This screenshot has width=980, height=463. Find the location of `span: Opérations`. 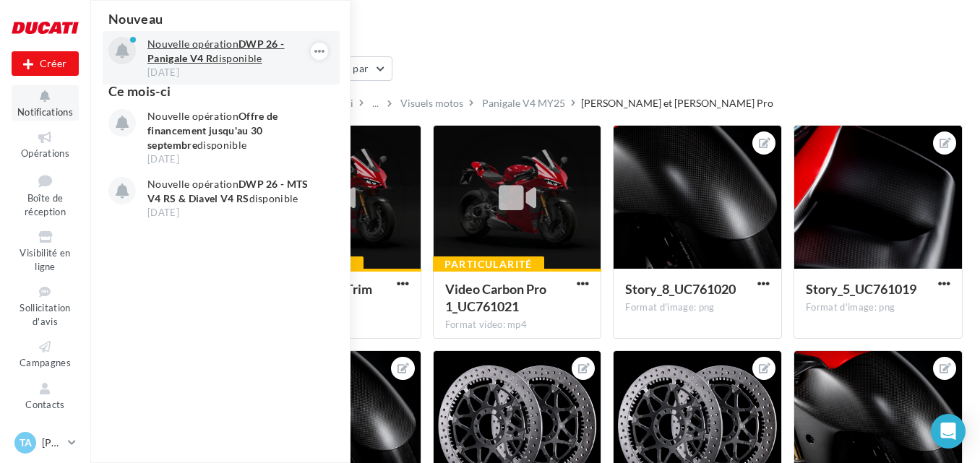

span: Opérations is located at coordinates (44, 153).